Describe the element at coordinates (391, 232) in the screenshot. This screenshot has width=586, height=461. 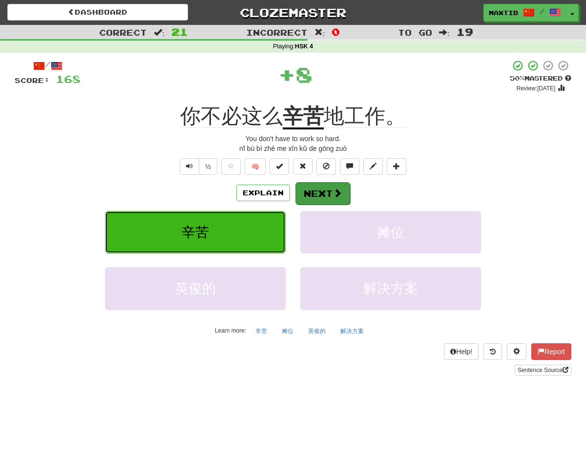
I see `span: 摊位` at that location.